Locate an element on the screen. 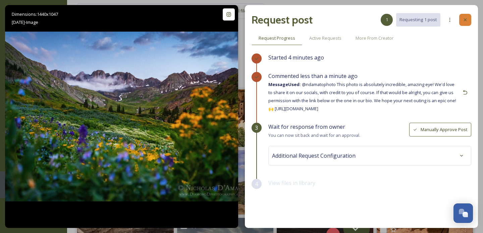 The width and height of the screenshot is (483, 233). button: Manually Approve Post is located at coordinates (441, 129).